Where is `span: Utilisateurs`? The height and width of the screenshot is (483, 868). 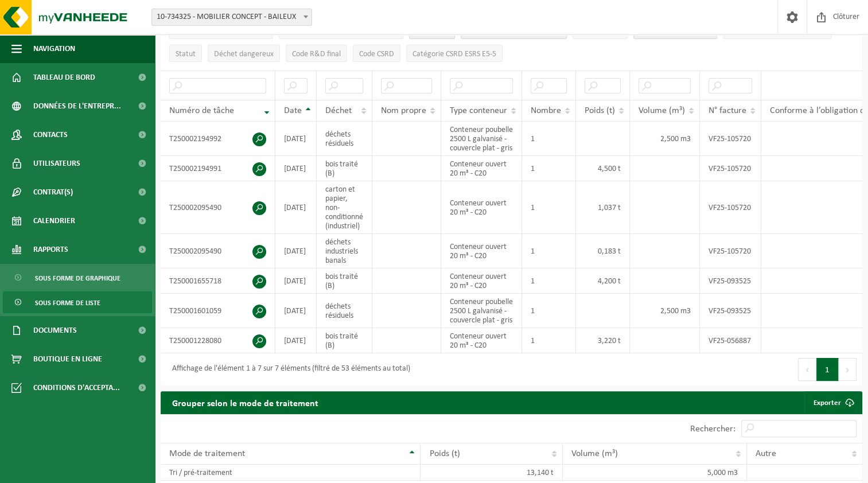 span: Utilisateurs is located at coordinates (57, 163).